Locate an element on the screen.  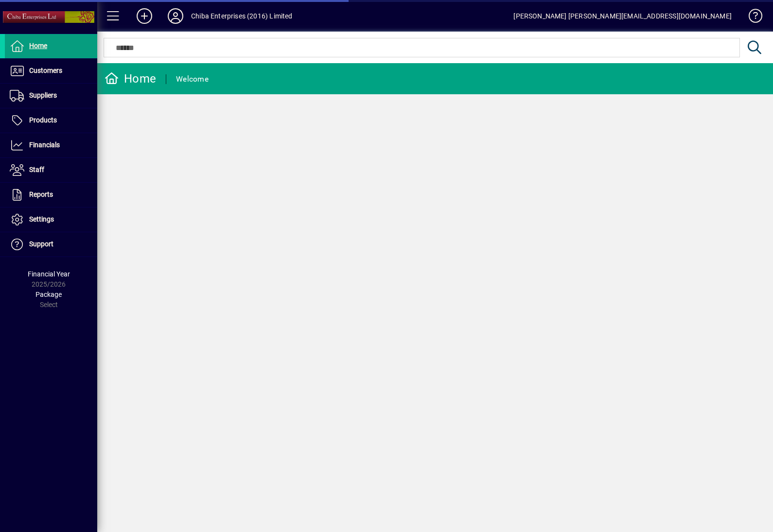
a: Products is located at coordinates (51, 121).